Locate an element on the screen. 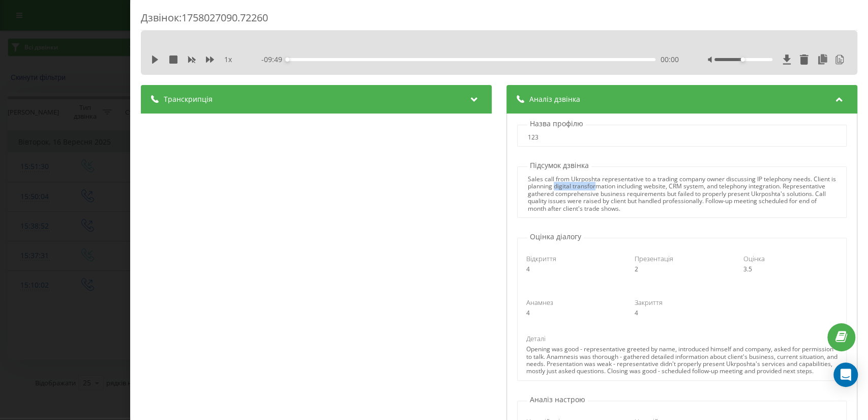  div: 2 is located at coordinates (681, 270).